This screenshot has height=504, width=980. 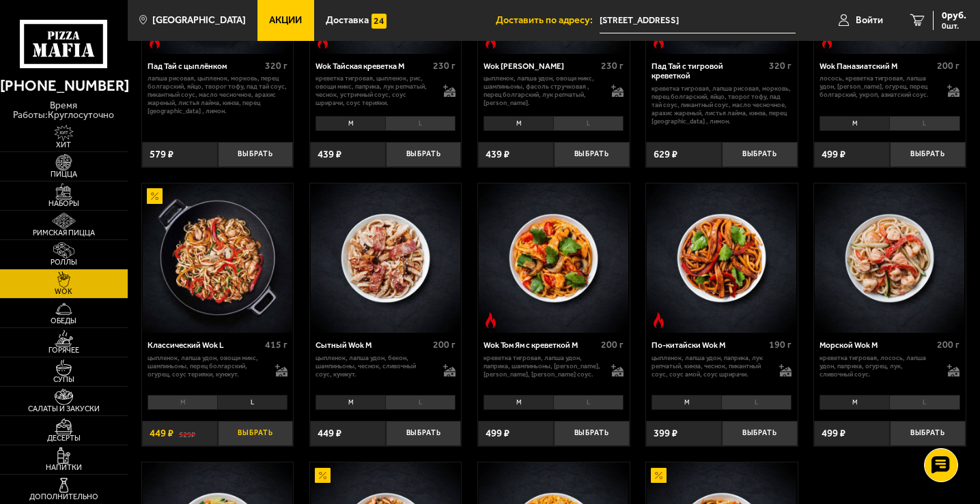 I want to click on s: 529 ₽, so click(x=187, y=433).